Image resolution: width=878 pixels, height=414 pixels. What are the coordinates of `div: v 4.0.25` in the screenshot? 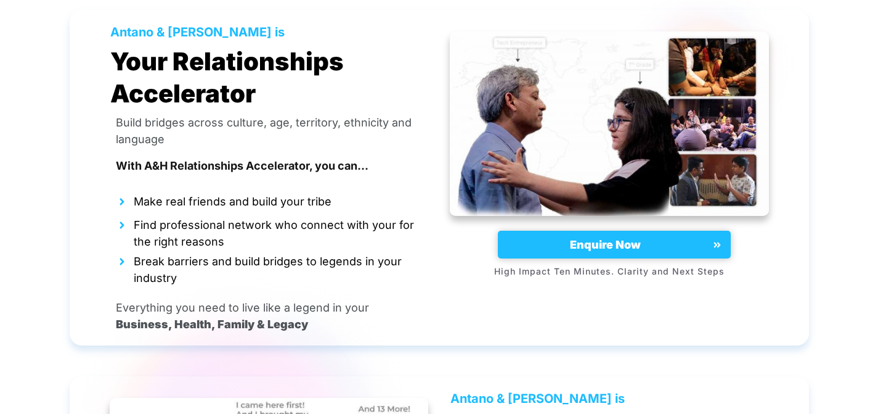 It's located at (47, 25).